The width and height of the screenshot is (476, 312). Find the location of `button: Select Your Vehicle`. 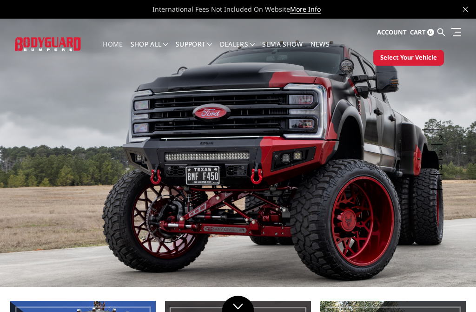

button: Select Your Vehicle is located at coordinates (409, 58).